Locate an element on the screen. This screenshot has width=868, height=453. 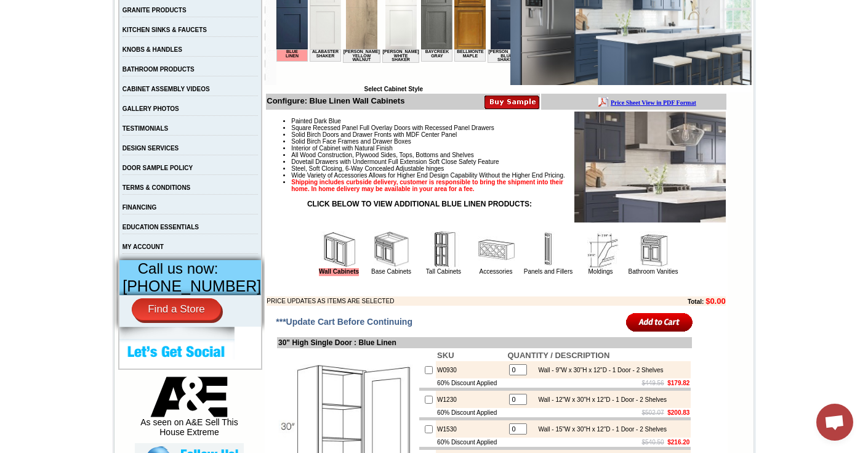
a: DOOR SAMPLE POLICY is located at coordinates (158, 167).